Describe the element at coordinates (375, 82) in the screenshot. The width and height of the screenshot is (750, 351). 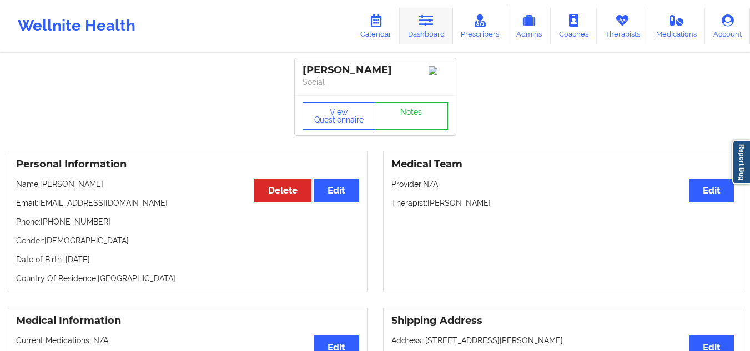
I see `p: Social` at that location.